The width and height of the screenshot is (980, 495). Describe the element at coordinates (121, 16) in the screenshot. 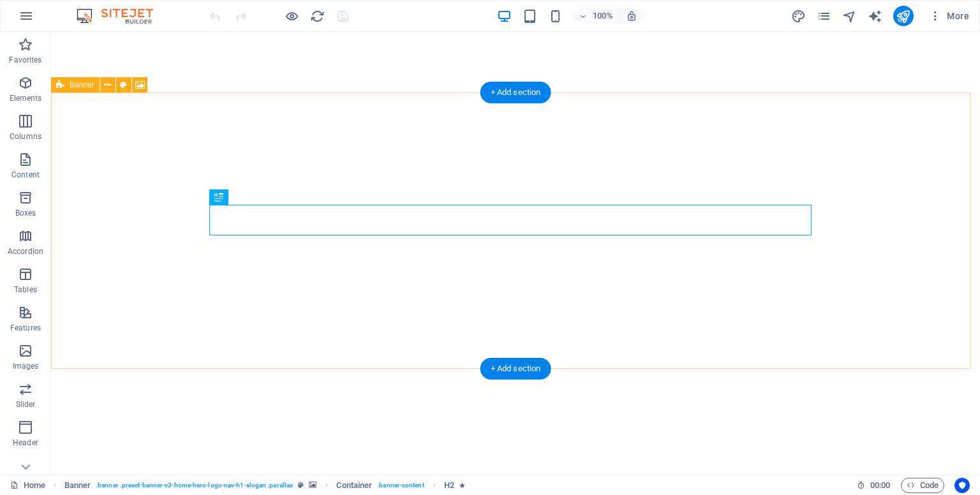

I see `img: Editor Logo` at that location.